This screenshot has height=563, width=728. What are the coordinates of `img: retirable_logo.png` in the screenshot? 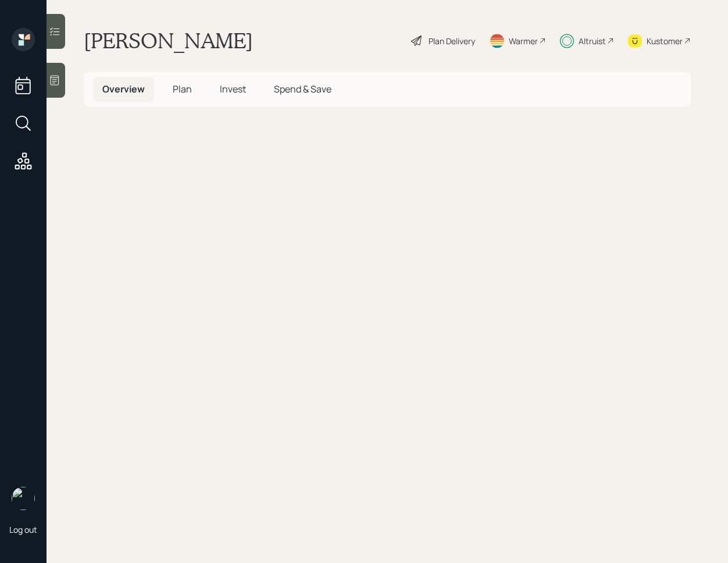 It's located at (23, 498).